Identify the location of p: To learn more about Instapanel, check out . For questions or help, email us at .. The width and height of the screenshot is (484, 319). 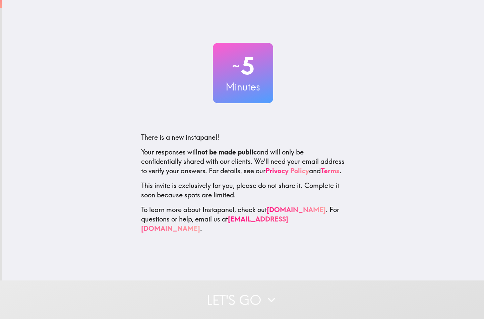
(243, 219).